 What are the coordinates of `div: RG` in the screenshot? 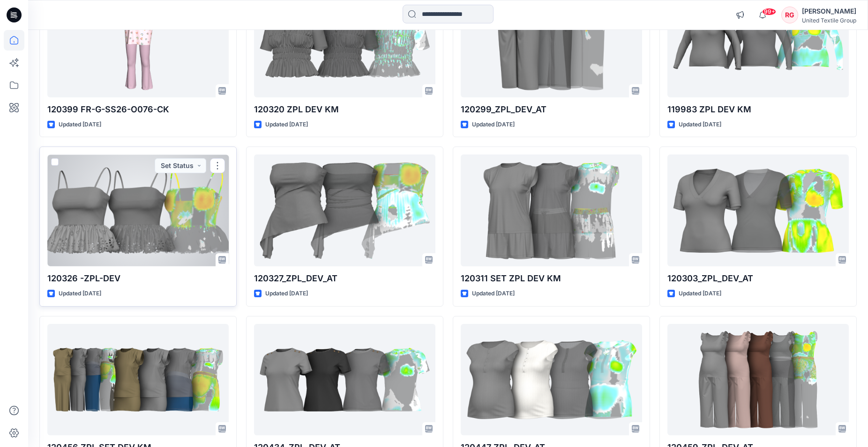 It's located at (790, 15).